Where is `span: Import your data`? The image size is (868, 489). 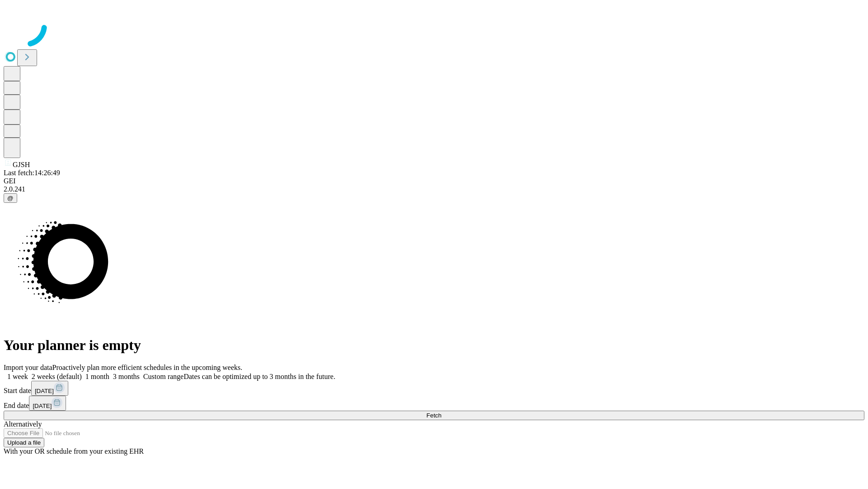 span: Import your data is located at coordinates (28, 367).